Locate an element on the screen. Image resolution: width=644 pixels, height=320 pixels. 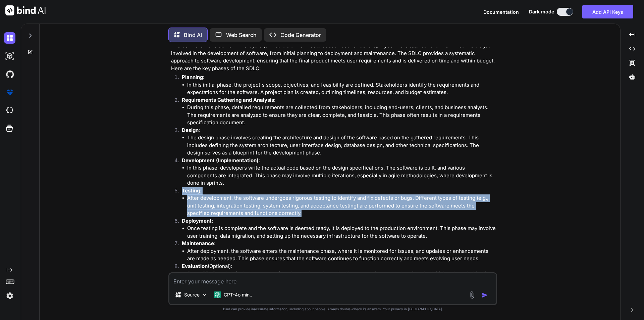
strong: Evaluation is located at coordinates (194, 266).